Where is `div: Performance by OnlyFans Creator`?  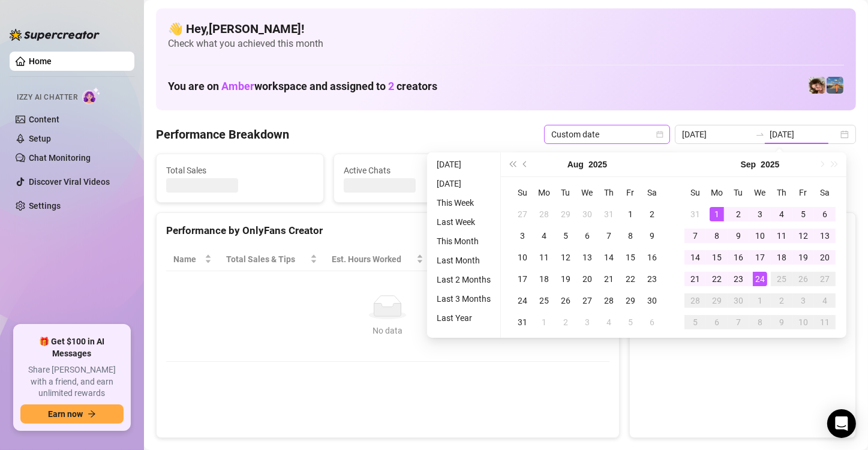
div: Performance by OnlyFans Creator is located at coordinates (388, 230).